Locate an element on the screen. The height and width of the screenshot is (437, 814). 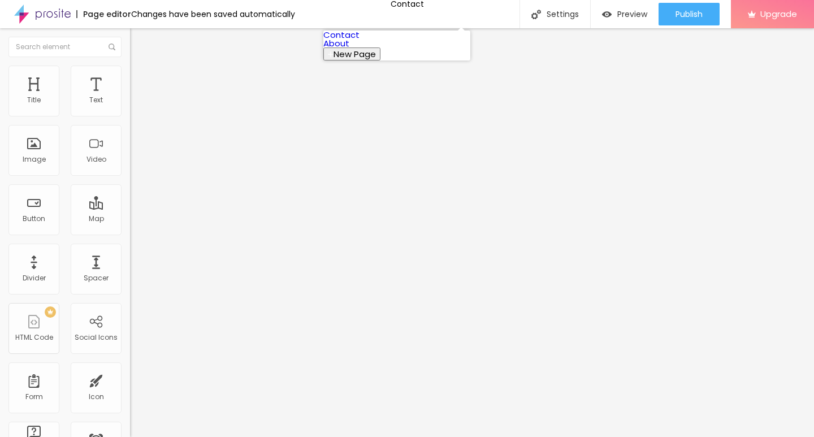
span: Preview is located at coordinates (632, 14).